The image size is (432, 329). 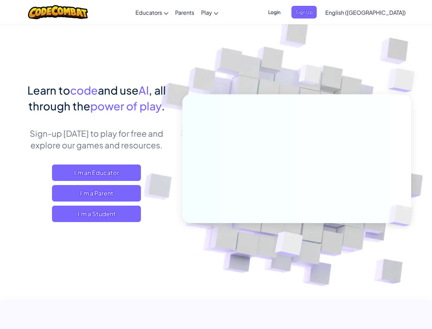 What do you see at coordinates (126, 106) in the screenshot?
I see `span: power of play` at bounding box center [126, 106].